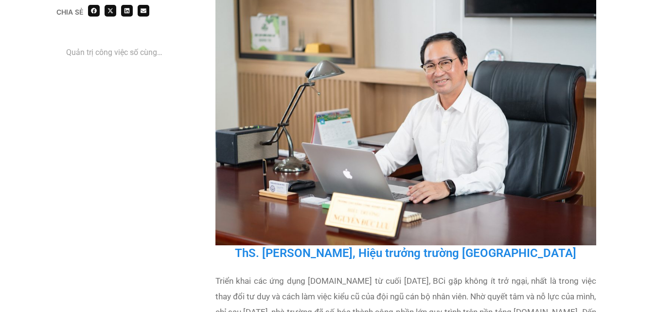  What do you see at coordinates (127, 11) in the screenshot?
I see `div: Share on linkedin` at bounding box center [127, 11].